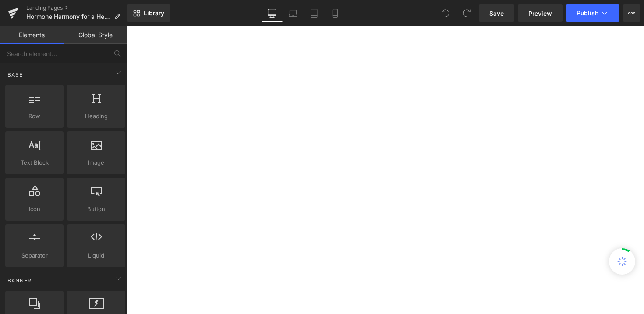 The width and height of the screenshot is (644, 314). Describe the element at coordinates (272, 13) in the screenshot. I see `a: Desktop` at that location.